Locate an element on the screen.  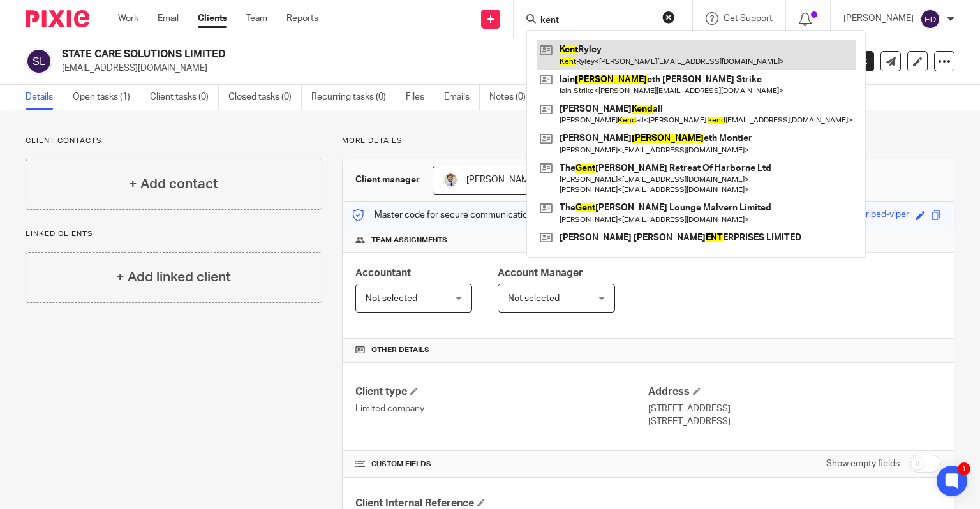
a: Client tasks (0) is located at coordinates (185, 97).